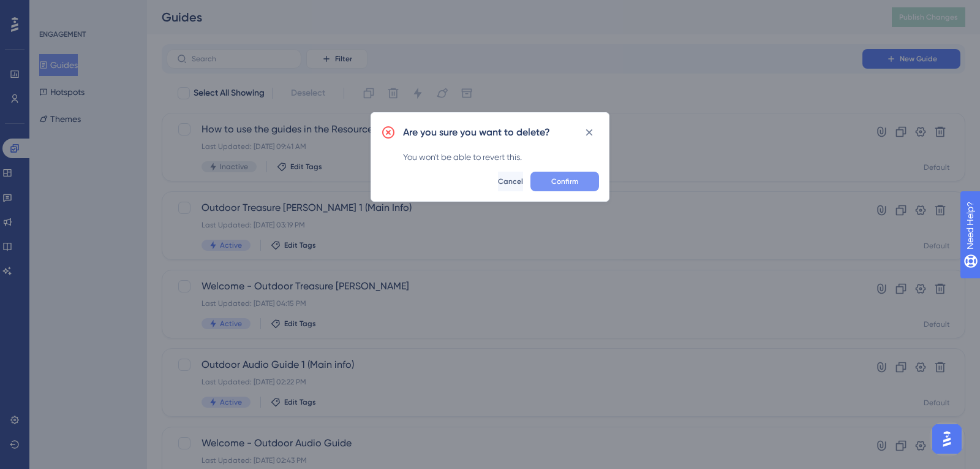  What do you see at coordinates (18, 18) in the screenshot?
I see `img: launcher-image-alternative-text` at bounding box center [18, 18].